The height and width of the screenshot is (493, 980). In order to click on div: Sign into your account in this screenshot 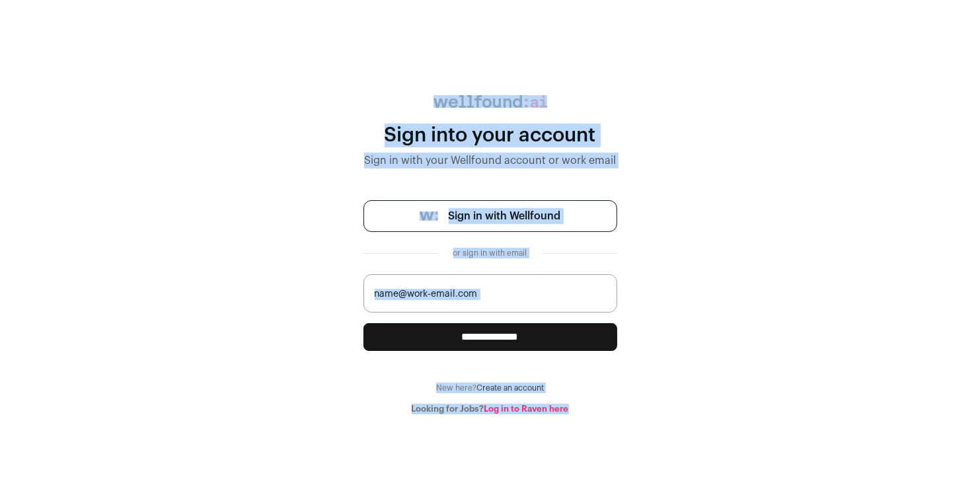, I will do `click(490, 135)`.